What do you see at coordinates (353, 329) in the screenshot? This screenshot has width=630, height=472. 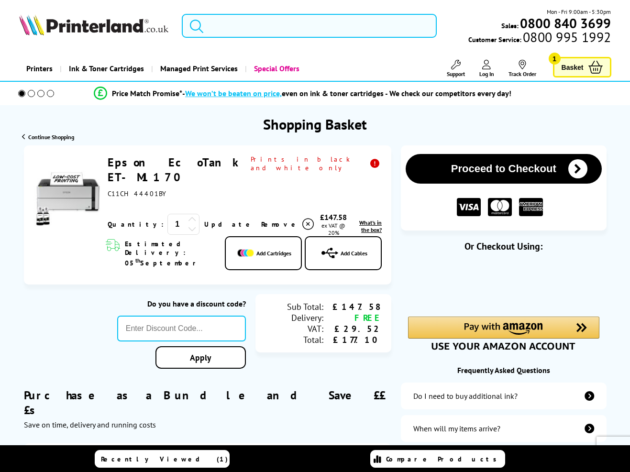 I see `div: £29.52` at bounding box center [353, 329].